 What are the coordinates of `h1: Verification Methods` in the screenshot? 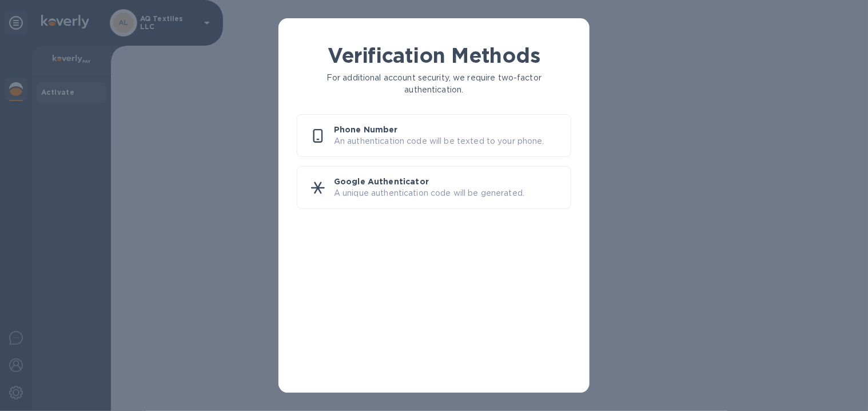 It's located at (434, 56).